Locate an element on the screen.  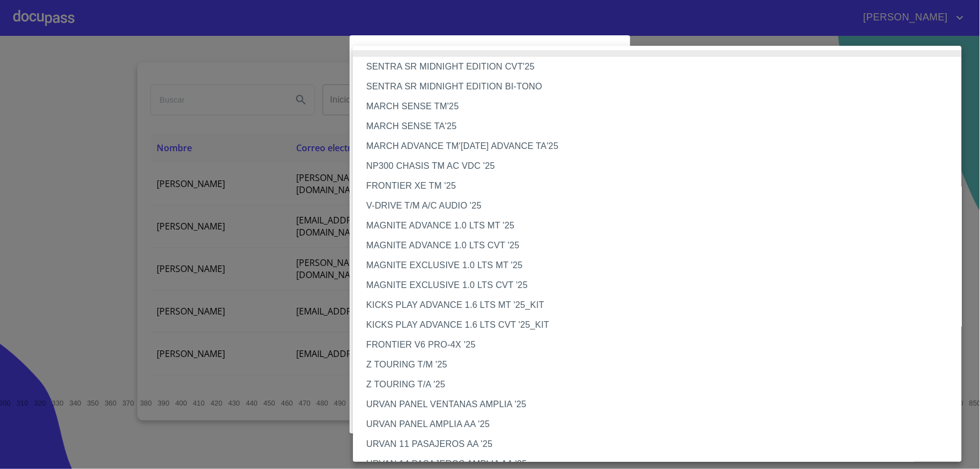
li: SENTRA SR MIDNIGHT EDITION BI-TONO is located at coordinates (662, 86).